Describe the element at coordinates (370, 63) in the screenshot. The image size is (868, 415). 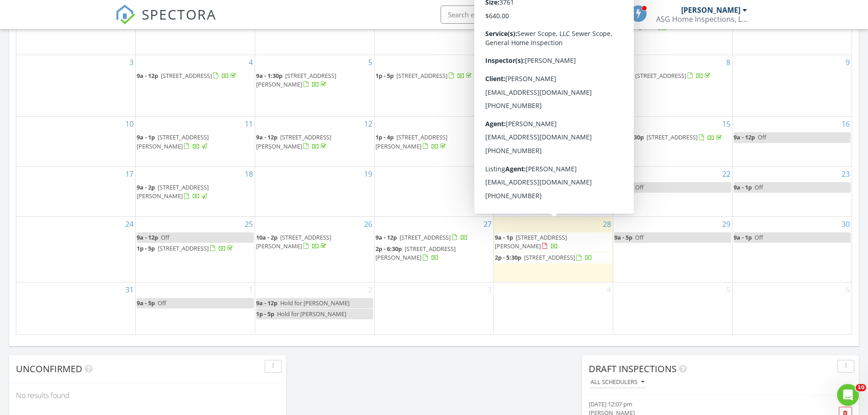
I see `a: Go to August 5, 2025` at that location.